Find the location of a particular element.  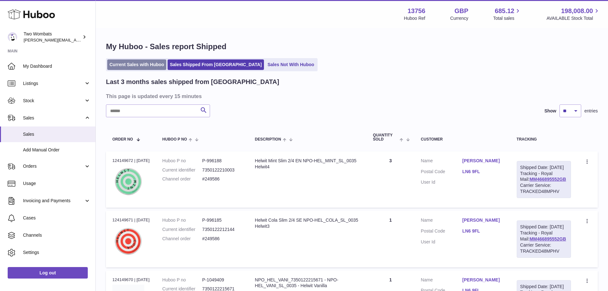

span: Total sales is located at coordinates (507, 18).